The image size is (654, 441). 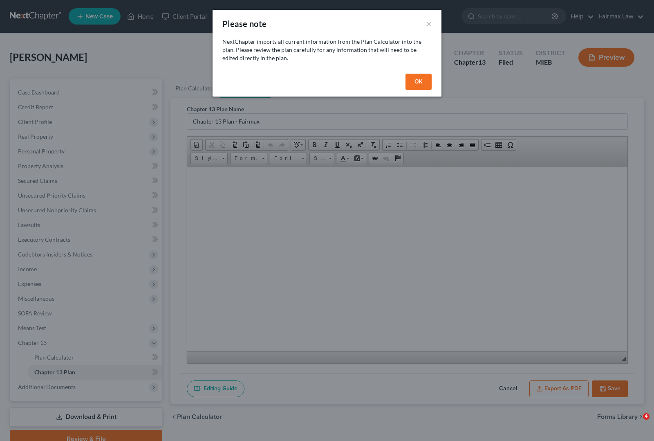 What do you see at coordinates (245, 24) in the screenshot?
I see `div: Please note` at bounding box center [245, 24].